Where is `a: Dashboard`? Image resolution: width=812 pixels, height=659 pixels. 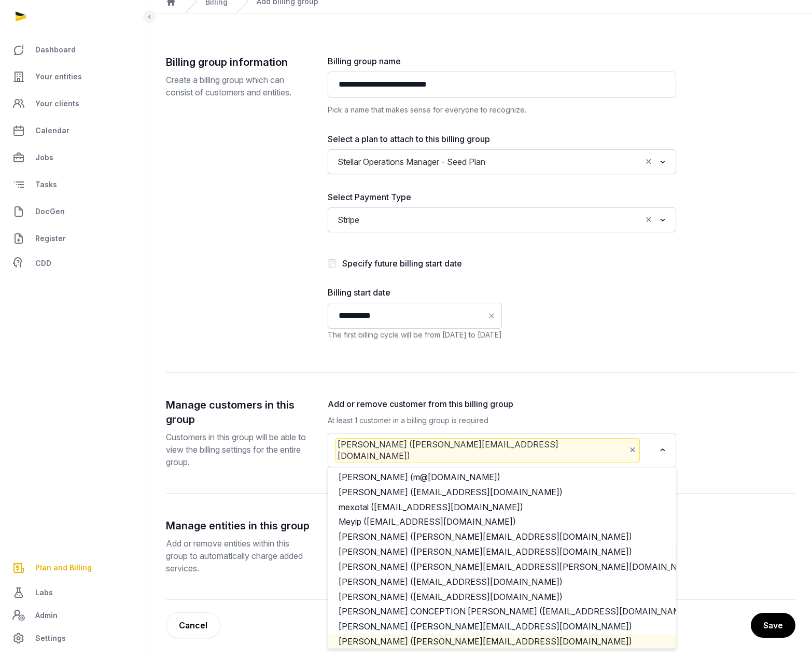 a: Dashboard is located at coordinates (74, 50).